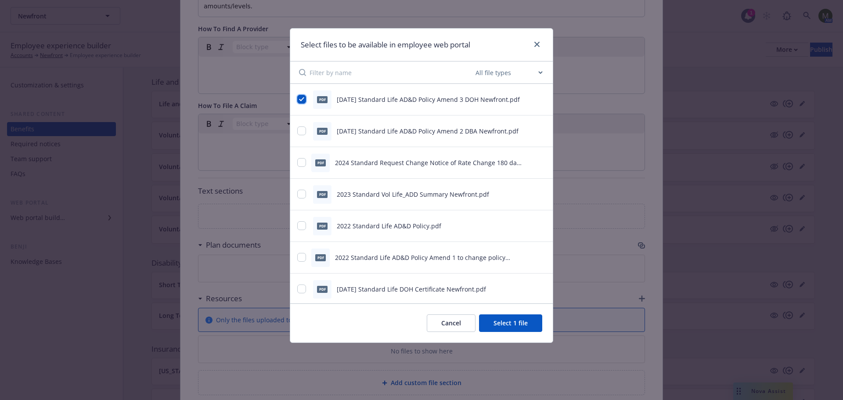  What do you see at coordinates (511, 323) in the screenshot?
I see `button: Select 1 file` at bounding box center [511, 323].